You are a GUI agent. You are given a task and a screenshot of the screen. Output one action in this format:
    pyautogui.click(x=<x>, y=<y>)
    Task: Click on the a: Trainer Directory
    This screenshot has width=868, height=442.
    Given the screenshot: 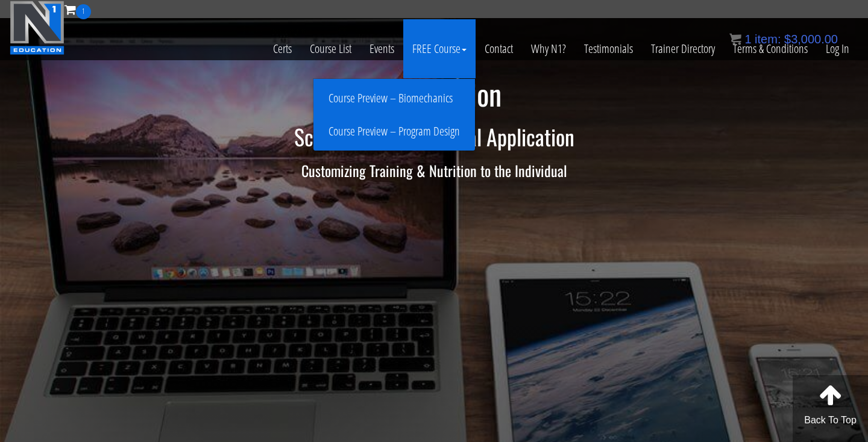 What is the action you would take?
    pyautogui.click(x=683, y=49)
    